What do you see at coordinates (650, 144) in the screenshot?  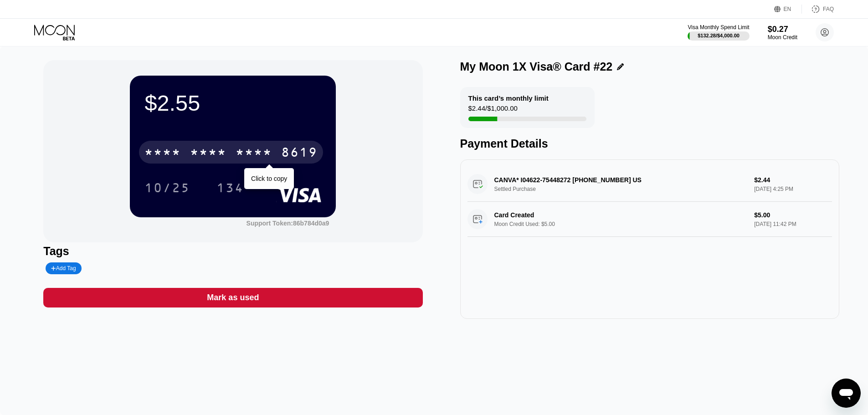 I see `div: Payment Details` at bounding box center [650, 144].